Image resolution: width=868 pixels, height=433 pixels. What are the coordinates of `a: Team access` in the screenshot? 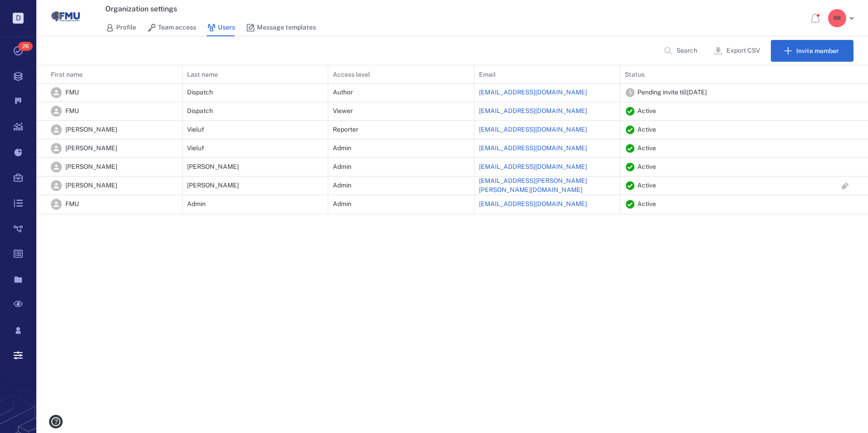 It's located at (171, 27).